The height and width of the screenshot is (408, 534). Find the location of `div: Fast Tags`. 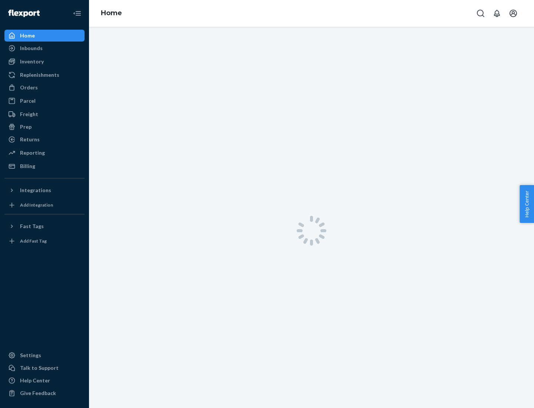

div: Fast Tags is located at coordinates (32, 226).